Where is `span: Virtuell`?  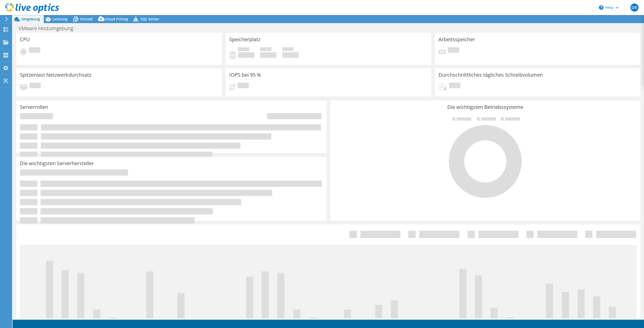
span: Virtuell is located at coordinates (87, 19).